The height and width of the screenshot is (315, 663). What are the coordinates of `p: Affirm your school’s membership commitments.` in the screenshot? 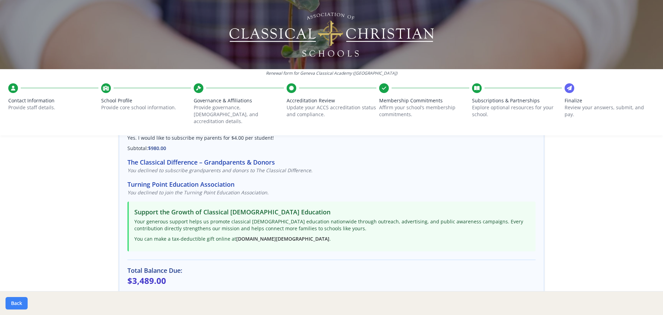 It's located at (424, 111).